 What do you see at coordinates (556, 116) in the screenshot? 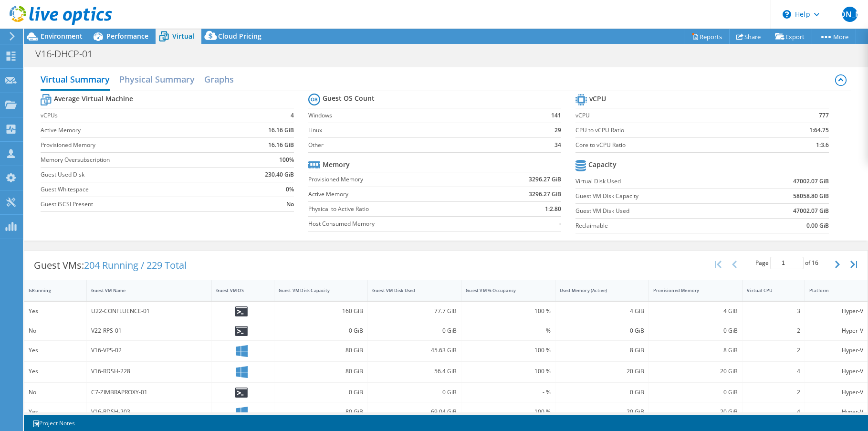
I see `b: 141` at bounding box center [556, 116].